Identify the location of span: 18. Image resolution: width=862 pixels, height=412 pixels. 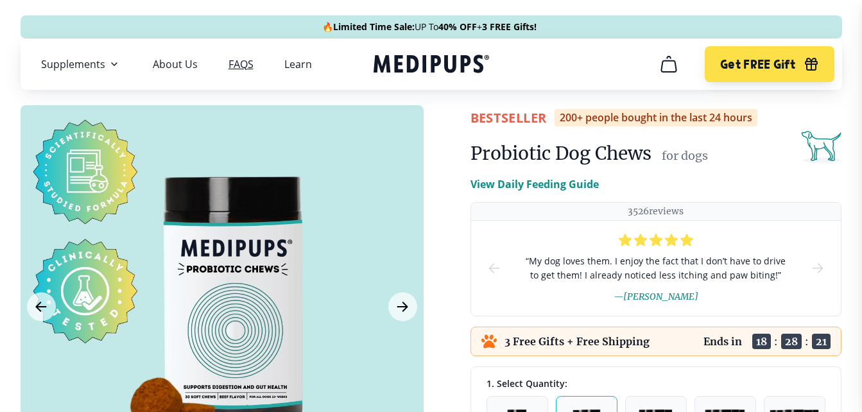
(761, 341).